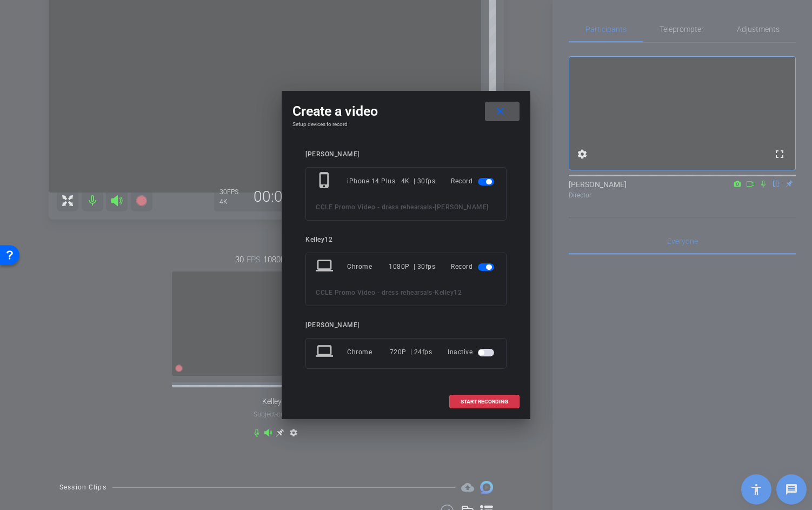  I want to click on div: 1080P | 30fps, so click(412, 267).